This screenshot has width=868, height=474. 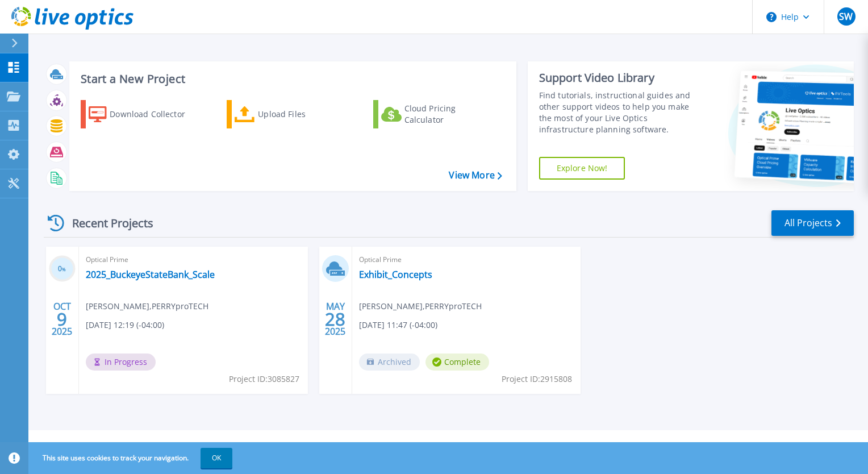 What do you see at coordinates (436, 114) in the screenshot?
I see `a: Cloud Pricing Calculator` at bounding box center [436, 114].